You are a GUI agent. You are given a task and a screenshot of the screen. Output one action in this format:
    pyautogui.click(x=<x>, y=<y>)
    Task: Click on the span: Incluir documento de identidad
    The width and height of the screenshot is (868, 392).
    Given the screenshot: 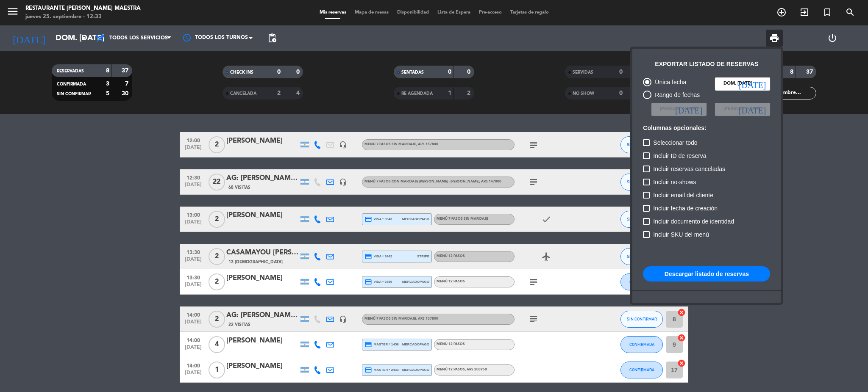 What is the action you would take?
    pyautogui.click(x=694, y=221)
    